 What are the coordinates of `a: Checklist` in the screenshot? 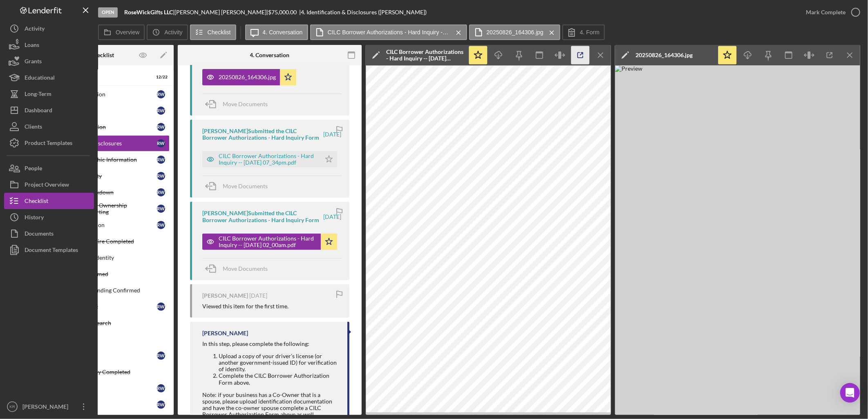 It's located at (49, 201).